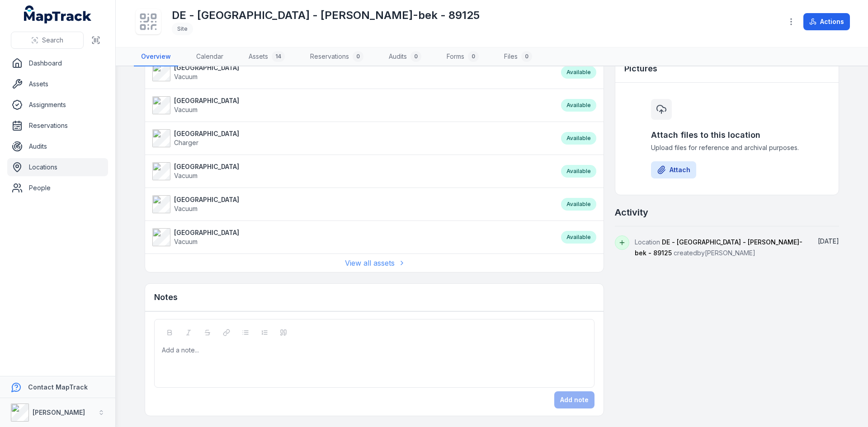  What do you see at coordinates (58, 188) in the screenshot?
I see `a: People` at bounding box center [58, 188].